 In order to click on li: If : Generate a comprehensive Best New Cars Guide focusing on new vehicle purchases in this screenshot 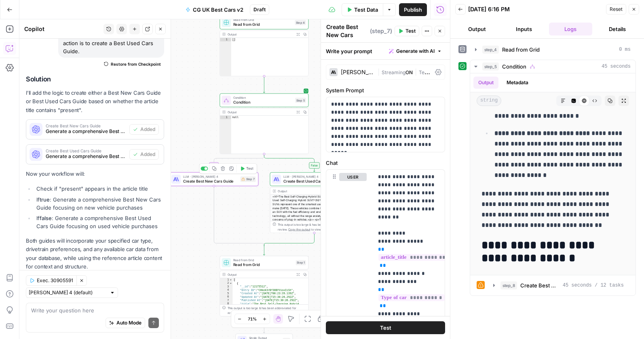, I will do `click(99, 204)`.